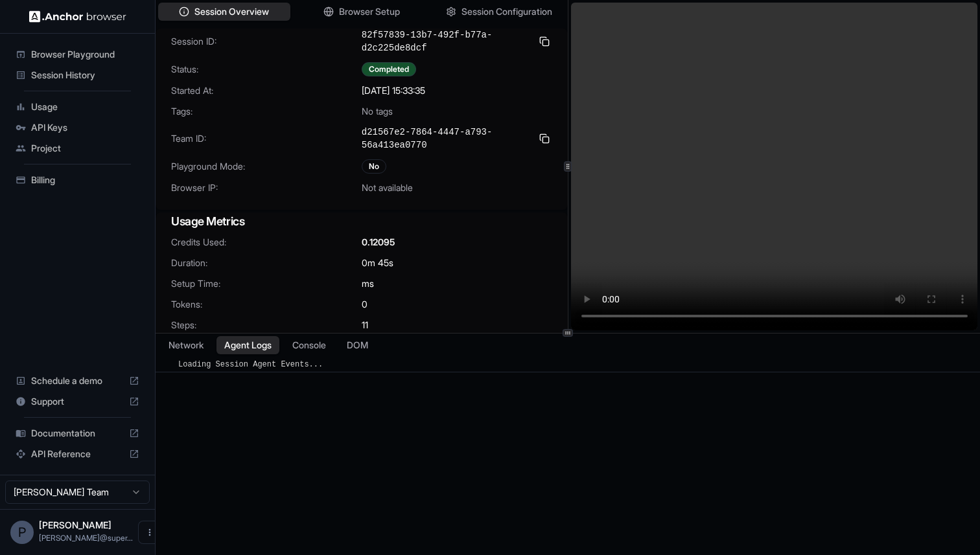 This screenshot has height=555, width=980. What do you see at coordinates (231, 12) in the screenshot?
I see `span: Session Overview` at bounding box center [231, 12].